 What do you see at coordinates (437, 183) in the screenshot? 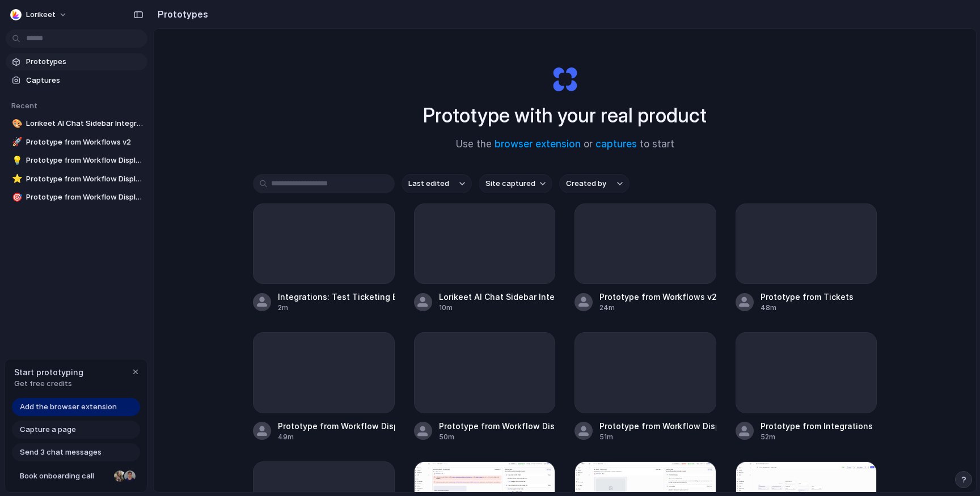
I see `button: Last edited` at bounding box center [437, 183].